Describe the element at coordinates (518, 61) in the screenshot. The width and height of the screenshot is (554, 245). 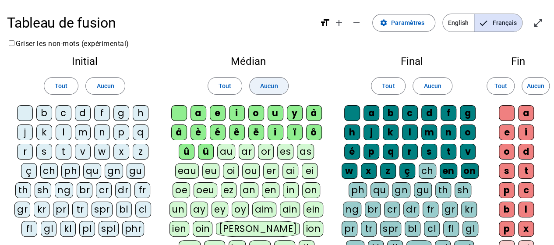
I see `h2: Fin` at that location.